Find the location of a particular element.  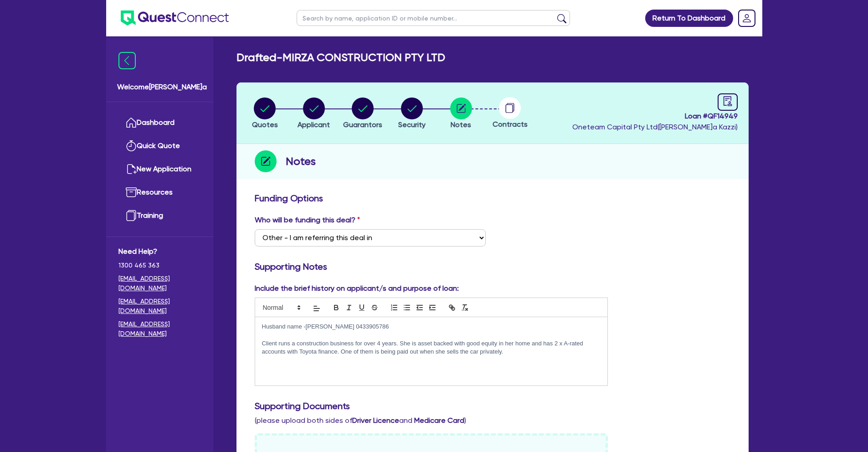

span: Guarantors is located at coordinates (363, 124).